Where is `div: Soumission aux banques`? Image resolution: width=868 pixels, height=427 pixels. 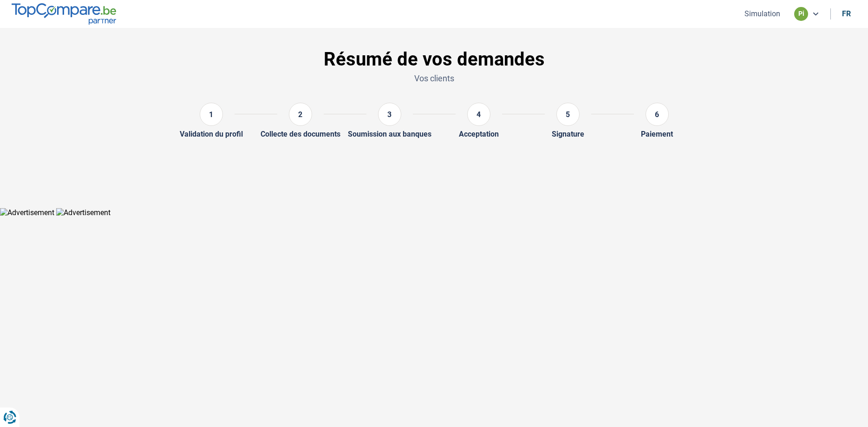 div: Soumission aux banques is located at coordinates (390, 134).